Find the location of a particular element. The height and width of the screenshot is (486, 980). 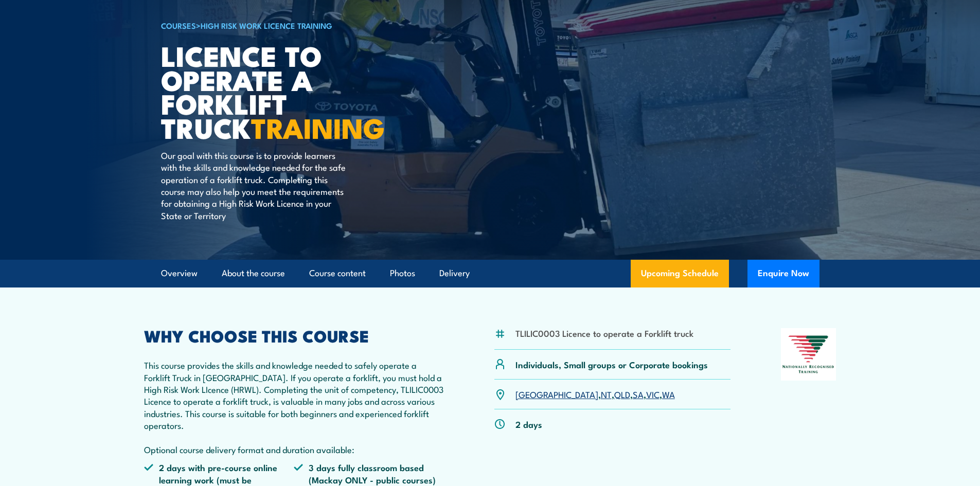

a: COURSES is located at coordinates (179, 25).